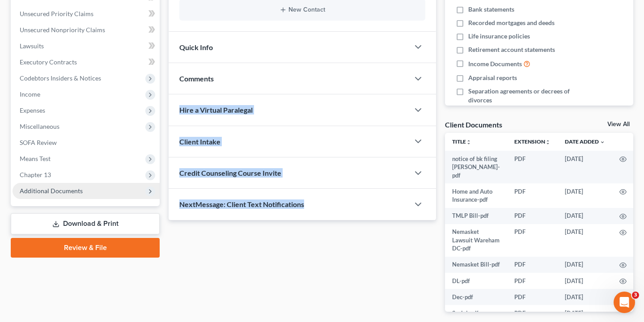 This screenshot has width=644, height=322. I want to click on td: Nemasket Lawsuit Wareham DC-pdf, so click(476, 240).